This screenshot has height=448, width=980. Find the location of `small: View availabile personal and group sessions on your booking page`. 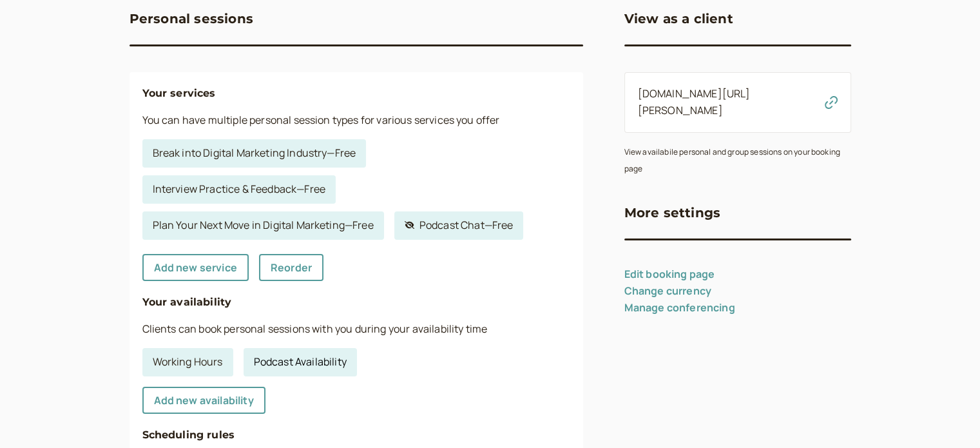

small: View availabile personal and group sessions on your booking page is located at coordinates (732, 160).